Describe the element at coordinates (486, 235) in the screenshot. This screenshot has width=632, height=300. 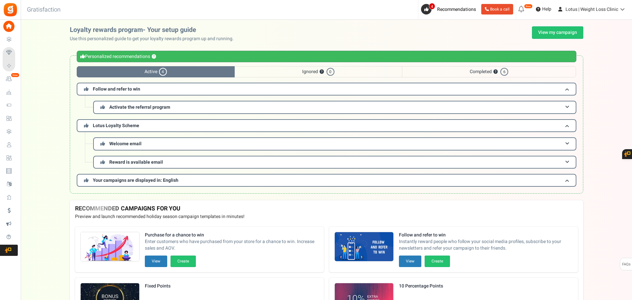
I see `strong: Follow and refer to win` at that location.